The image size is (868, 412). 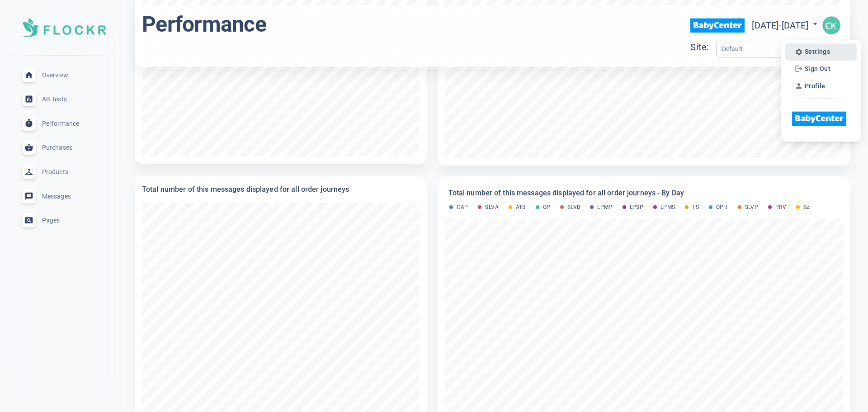 I want to click on button: Sign Out, so click(x=812, y=68).